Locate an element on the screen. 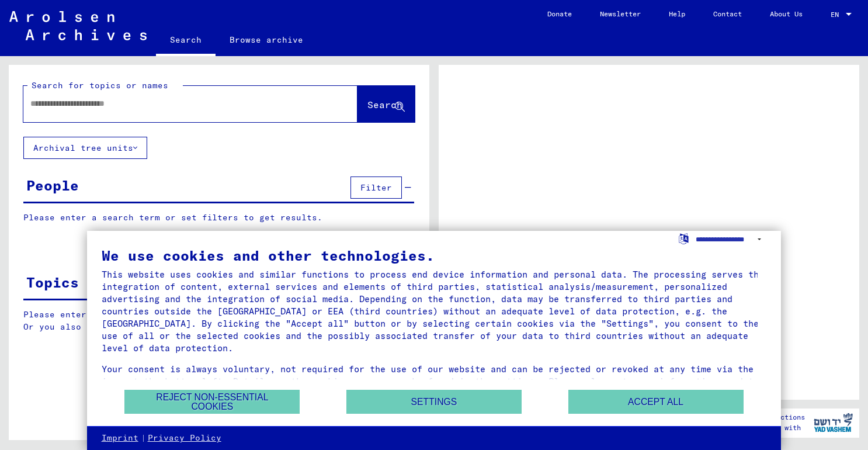 This screenshot has width=868, height=450. img: Arolsen_neg.svg is located at coordinates (78, 26).